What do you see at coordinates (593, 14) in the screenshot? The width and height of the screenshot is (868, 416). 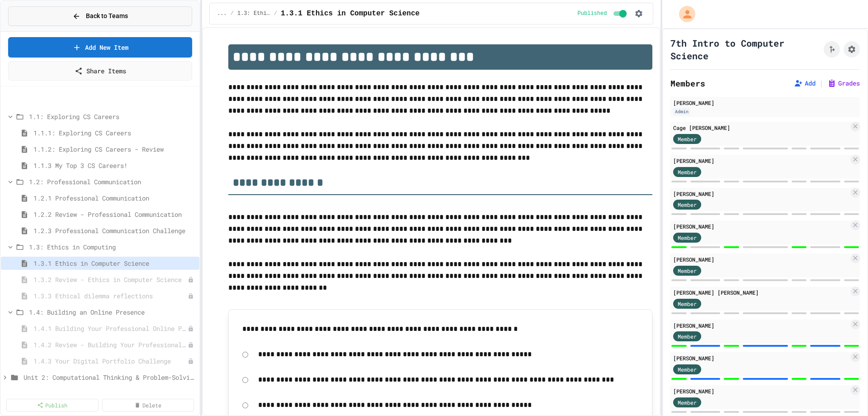 I see `span: Published` at bounding box center [593, 14].